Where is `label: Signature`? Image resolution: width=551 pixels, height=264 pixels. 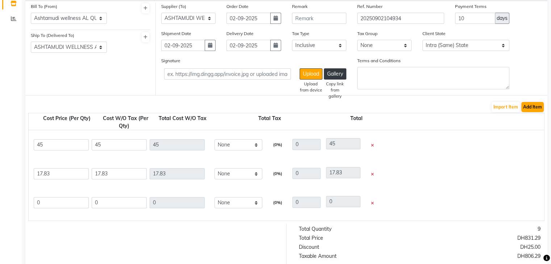
label: Signature is located at coordinates (171, 61).